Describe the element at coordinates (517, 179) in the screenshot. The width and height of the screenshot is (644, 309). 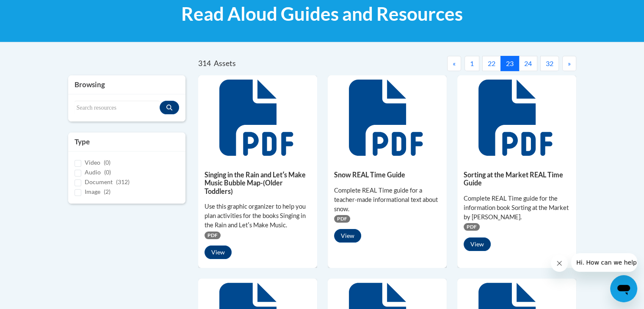
I see `h5: Sorting at the Market REAL Time Guide` at that location.